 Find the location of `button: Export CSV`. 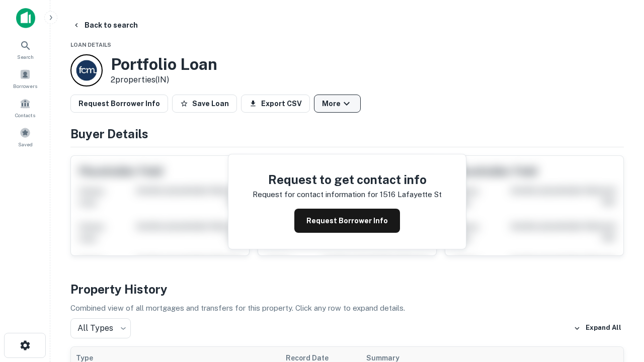

button: Export CSV is located at coordinates (275, 103).